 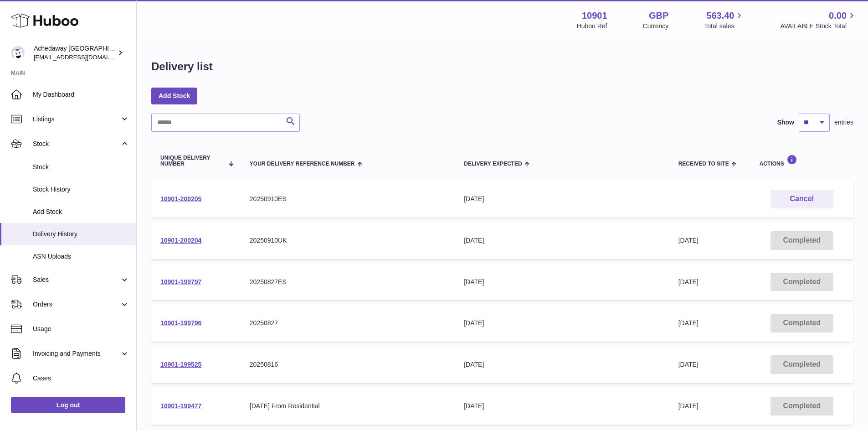 I want to click on a: 10901-200205, so click(x=181, y=199).